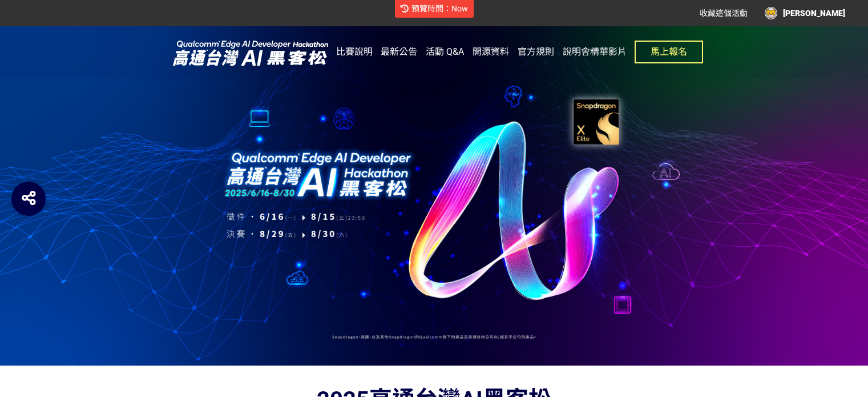 This screenshot has width=868, height=397. I want to click on span: 預覽時間：Now, so click(439, 9).